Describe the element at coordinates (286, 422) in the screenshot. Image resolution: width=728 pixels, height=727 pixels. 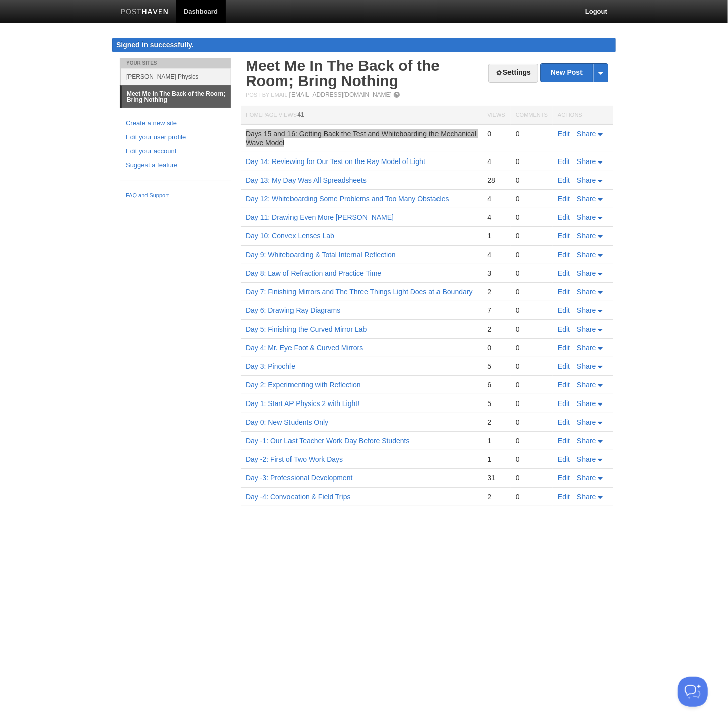
I see `a: Day 0: New Students Only` at that location.